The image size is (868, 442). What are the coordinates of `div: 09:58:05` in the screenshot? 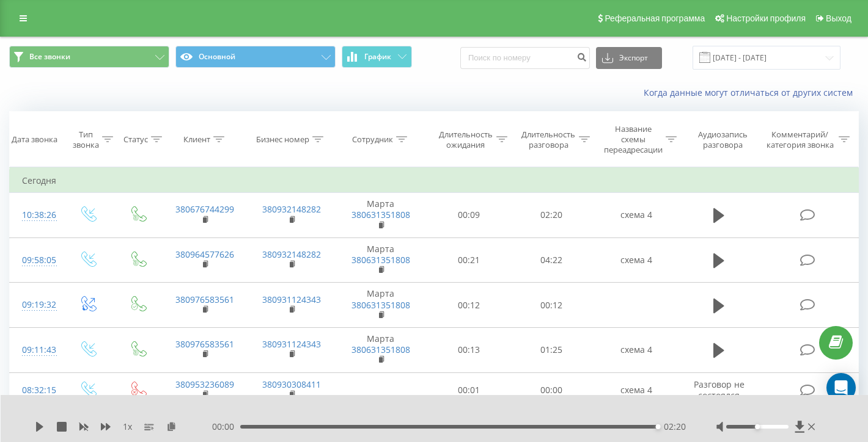 It's located at (36, 260).